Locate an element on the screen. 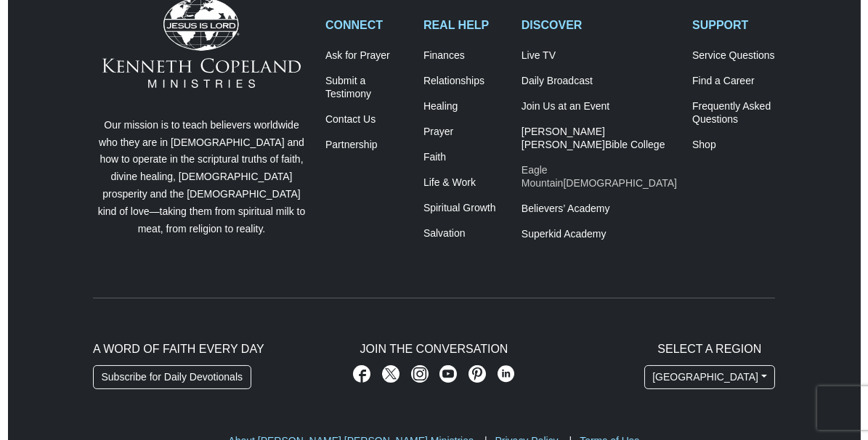 The width and height of the screenshot is (868, 440). a: Join Us at an Event is located at coordinates (599, 107).